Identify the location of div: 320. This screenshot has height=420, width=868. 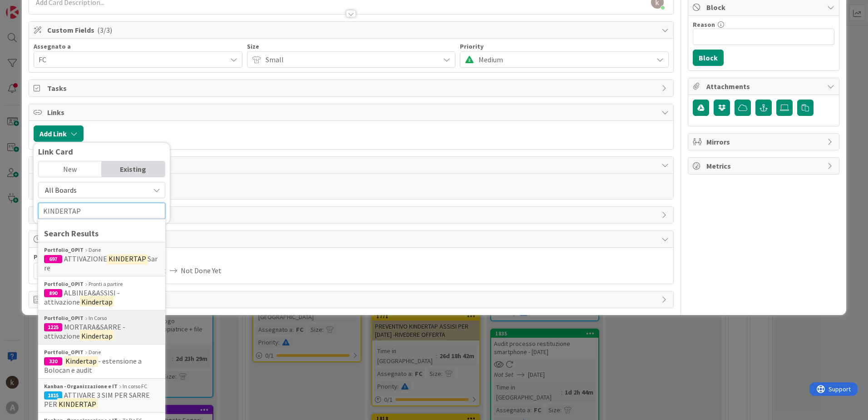
(53, 361).